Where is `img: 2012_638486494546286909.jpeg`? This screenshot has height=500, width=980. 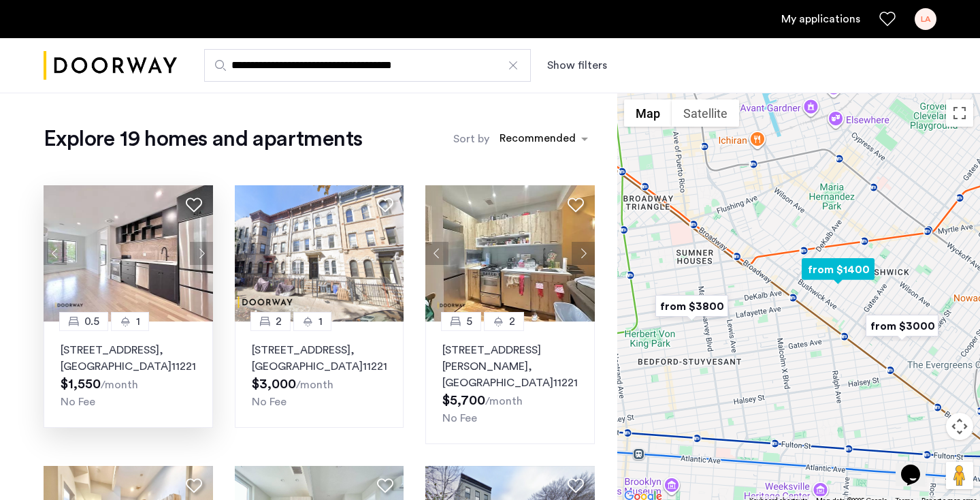 img: 2012_638486494546286909.jpeg is located at coordinates (128, 254).